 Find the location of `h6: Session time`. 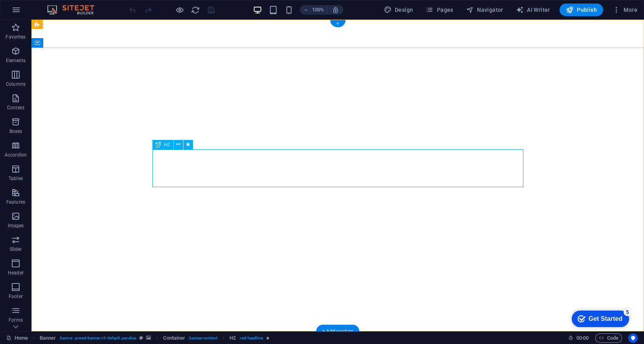

h6: Session time is located at coordinates (578, 338).